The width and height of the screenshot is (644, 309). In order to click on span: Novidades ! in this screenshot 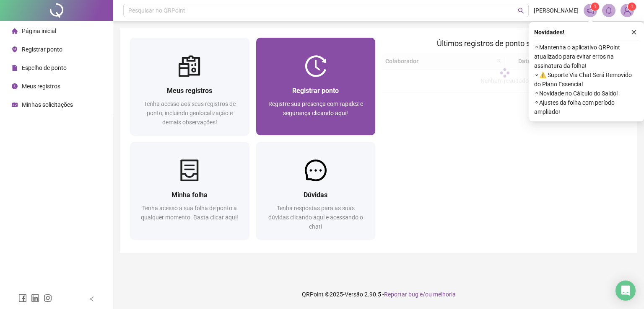, I will do `click(550, 32)`.